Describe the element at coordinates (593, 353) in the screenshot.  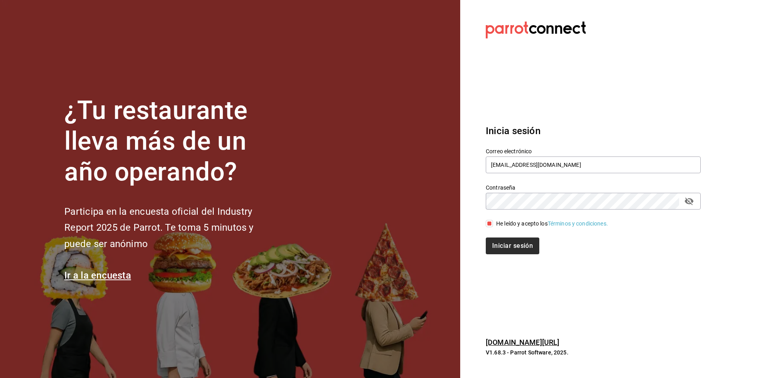
I see `p: V1.68.3 - Parrot Software, 2025.` at that location.